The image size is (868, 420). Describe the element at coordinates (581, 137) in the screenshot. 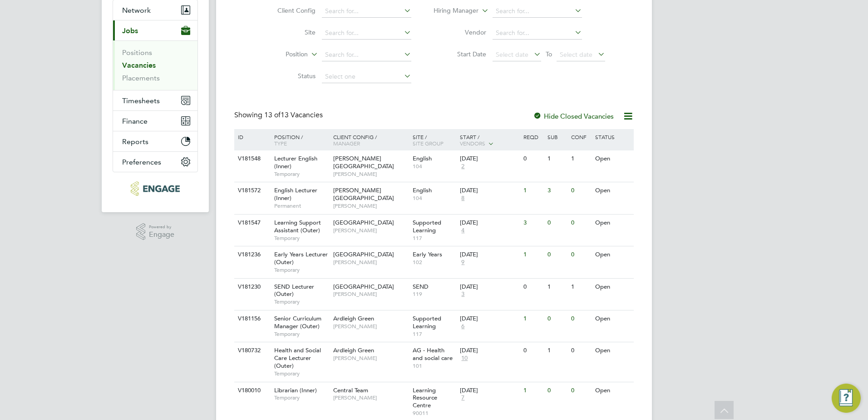

I see `div: Conf` at that location.